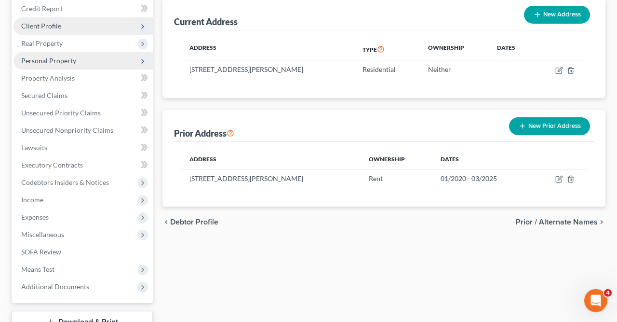  I want to click on th: Type, so click(387, 49).